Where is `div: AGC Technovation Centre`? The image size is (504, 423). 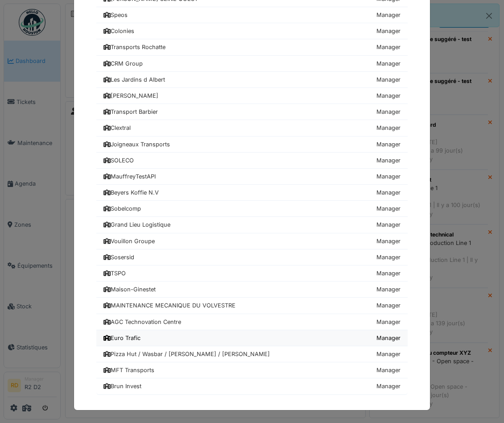
div: AGC Technovation Centre is located at coordinates (143, 322).